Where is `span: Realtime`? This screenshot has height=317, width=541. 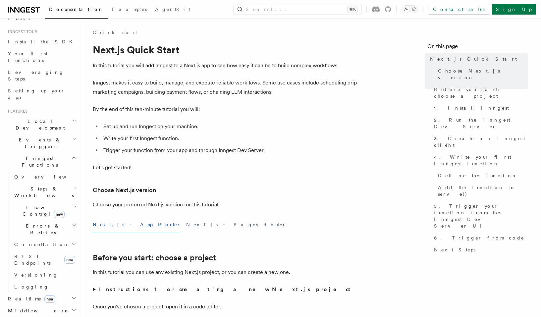 span: Realtime is located at coordinates (30, 299).